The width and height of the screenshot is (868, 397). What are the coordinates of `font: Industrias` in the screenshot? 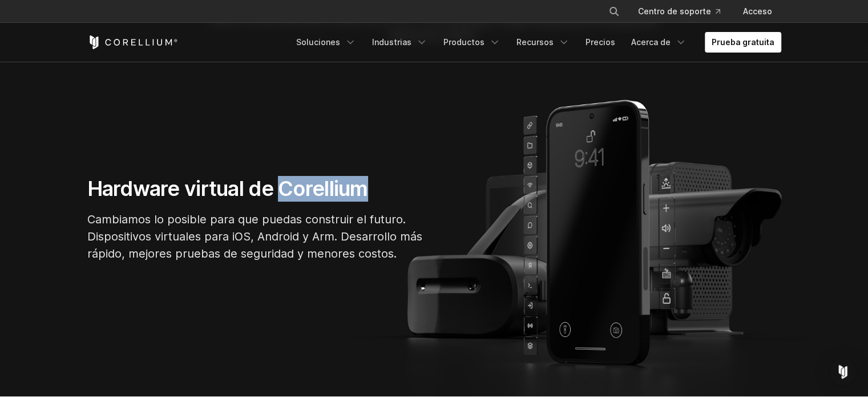 It's located at (392, 41).